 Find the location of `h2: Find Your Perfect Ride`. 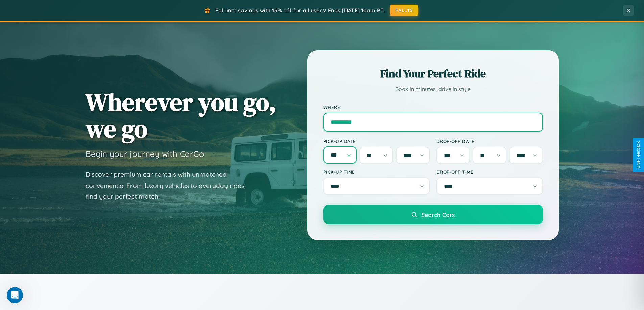

h2: Find Your Perfect Ride is located at coordinates (433, 73).